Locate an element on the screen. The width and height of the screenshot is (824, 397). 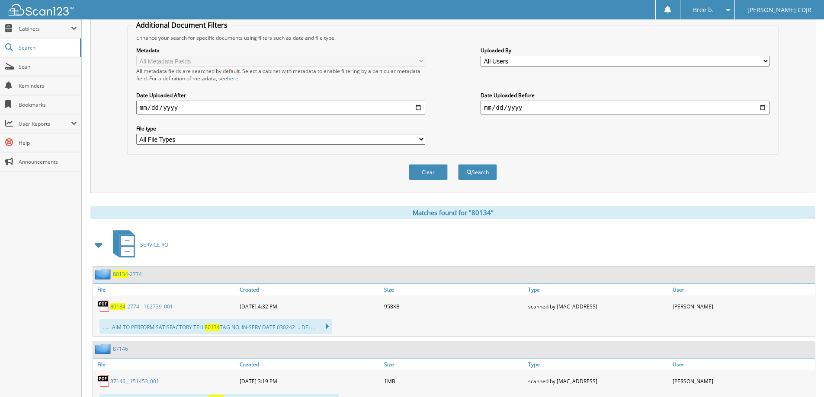
label: File type is located at coordinates (281, 128).